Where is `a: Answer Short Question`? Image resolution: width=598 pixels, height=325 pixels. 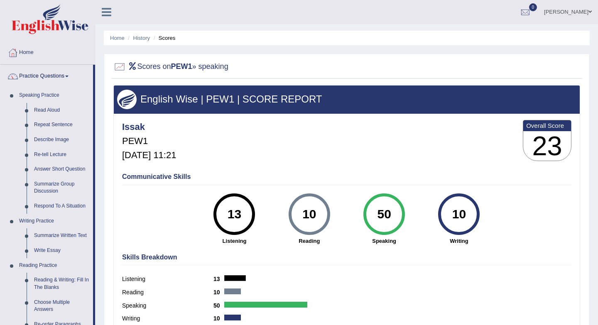 a: Answer Short Question is located at coordinates (62, 170).